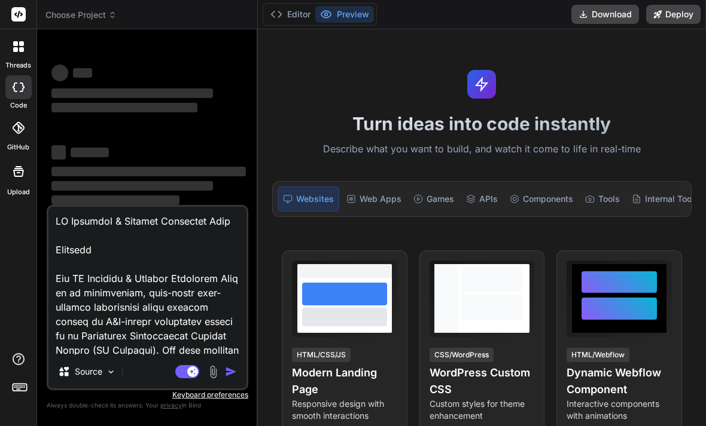 The width and height of the screenshot is (706, 426). Describe the element at coordinates (111, 372) in the screenshot. I see `img: Pick Models` at that location.